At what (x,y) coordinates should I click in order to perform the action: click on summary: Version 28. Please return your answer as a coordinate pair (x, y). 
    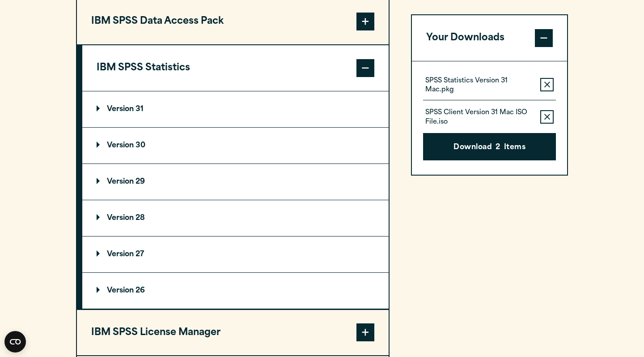
    Looking at the image, I should click on (235, 218).